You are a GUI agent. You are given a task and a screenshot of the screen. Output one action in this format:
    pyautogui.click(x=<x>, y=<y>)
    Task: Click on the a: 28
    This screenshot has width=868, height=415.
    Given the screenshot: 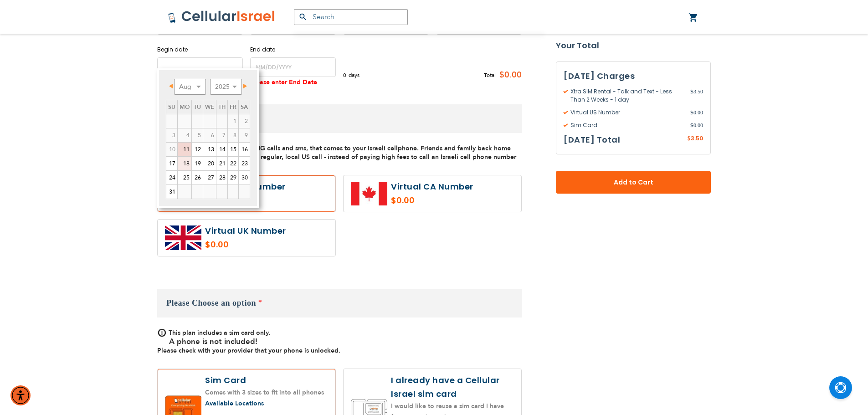 What is the action you would take?
    pyautogui.click(x=222, y=177)
    